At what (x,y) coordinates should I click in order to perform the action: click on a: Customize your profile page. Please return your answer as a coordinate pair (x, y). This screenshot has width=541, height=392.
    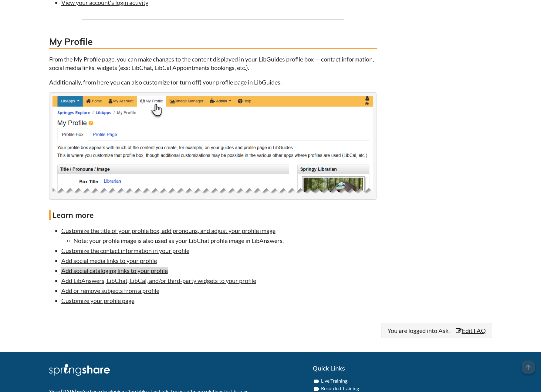
    Looking at the image, I should click on (98, 301).